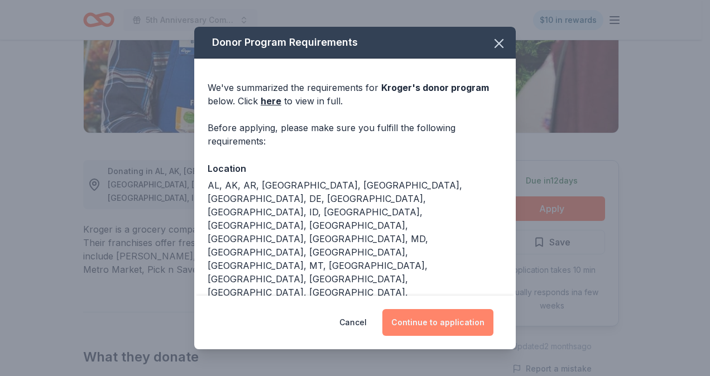 The height and width of the screenshot is (376, 710). Describe the element at coordinates (438, 323) in the screenshot. I see `button: Continue to application` at that location.